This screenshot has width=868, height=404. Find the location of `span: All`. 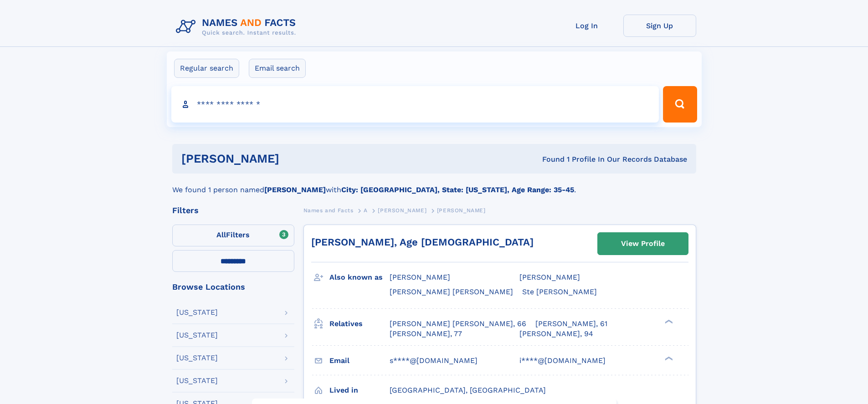

span: All is located at coordinates (221, 235).